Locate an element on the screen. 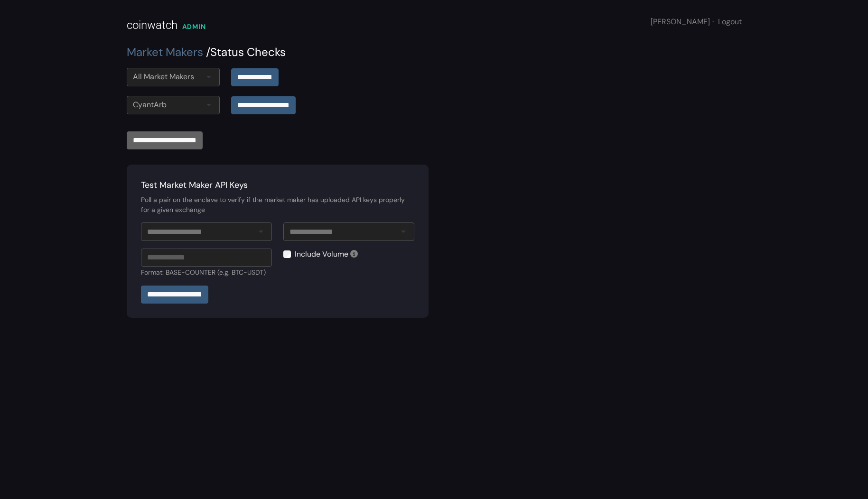  a: Market Makers is located at coordinates (165, 52).